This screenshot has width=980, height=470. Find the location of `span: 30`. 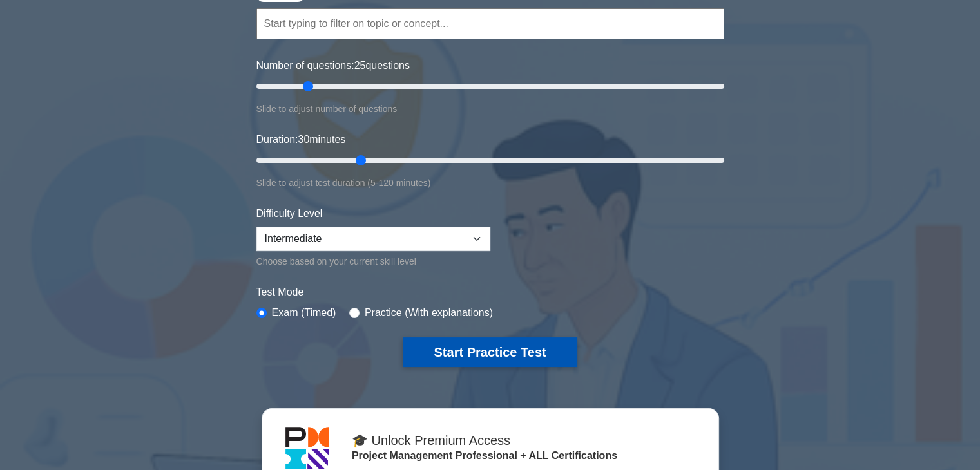

span: 30 is located at coordinates (303, 139).